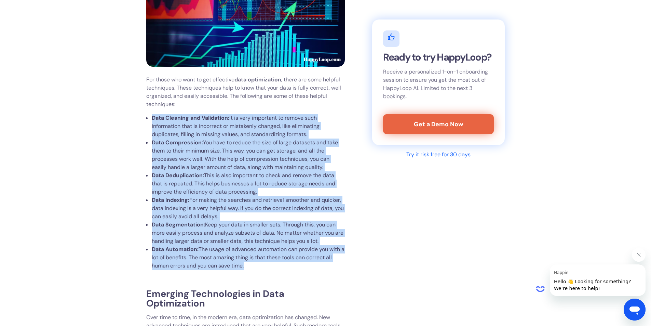 Image resolution: width=651 pixels, height=326 pixels. I want to click on strong: Data Compression:, so click(177, 142).